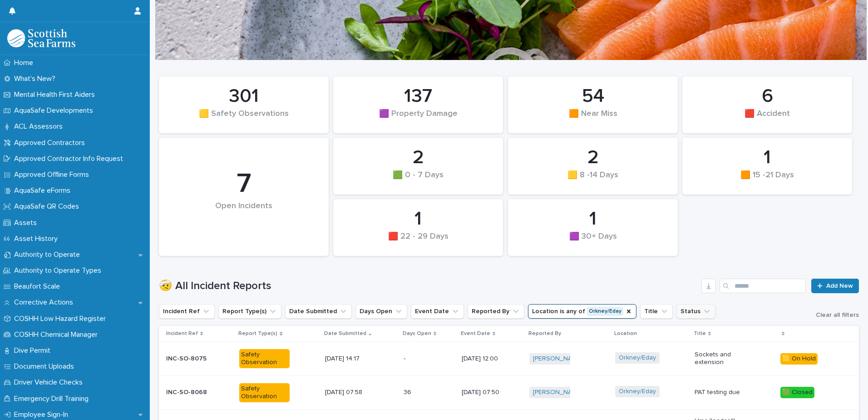 The width and height of the screenshot is (868, 420). Describe the element at coordinates (696, 312) in the screenshot. I see `button: Status` at that location.